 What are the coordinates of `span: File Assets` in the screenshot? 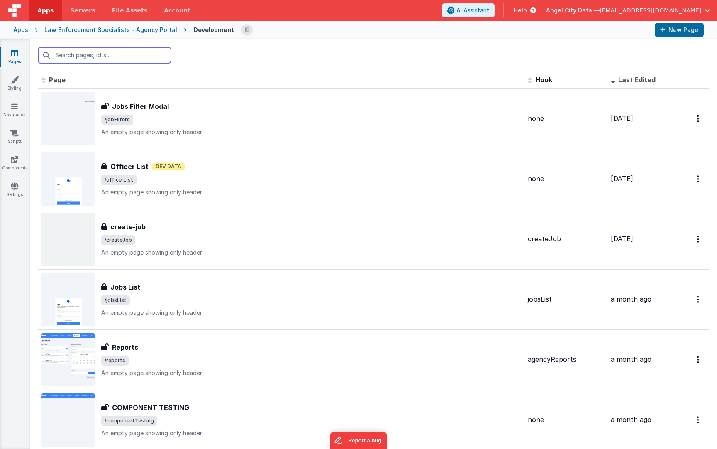 It's located at (130, 10).